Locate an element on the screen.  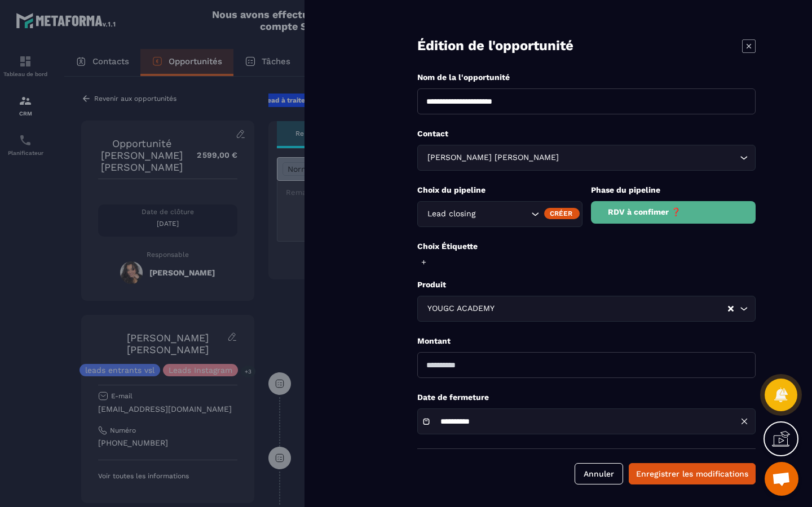
a: Ouvrir le chat is located at coordinates (782, 479).